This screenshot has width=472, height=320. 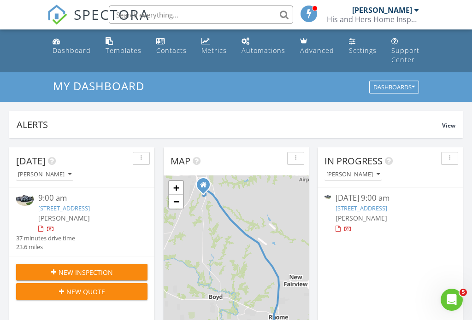 I want to click on span: New Inspection, so click(x=86, y=272).